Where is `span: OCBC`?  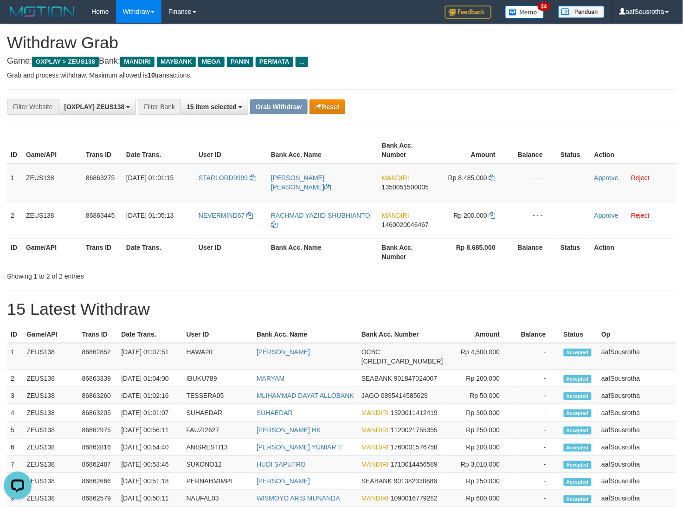 span: OCBC is located at coordinates (371, 352).